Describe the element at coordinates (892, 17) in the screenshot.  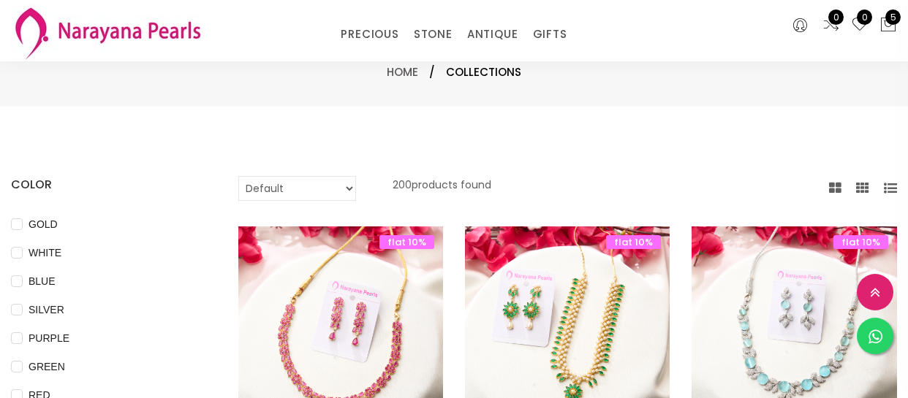
I see `span: 5` at that location.